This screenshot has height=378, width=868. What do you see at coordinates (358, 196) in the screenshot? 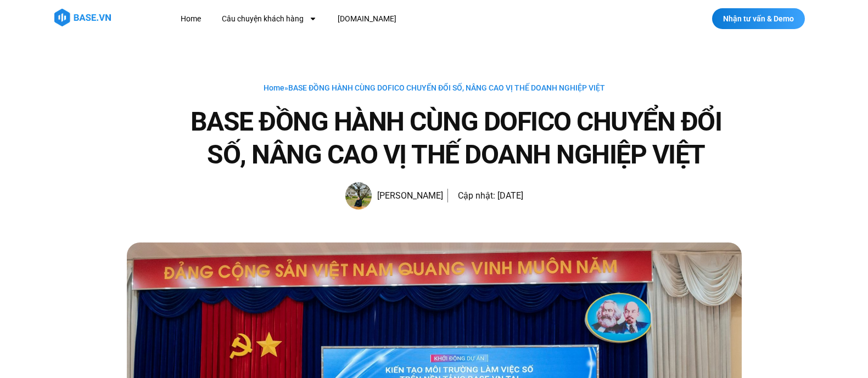
I see `img: Picture of Đoàn Đức` at bounding box center [358, 196].